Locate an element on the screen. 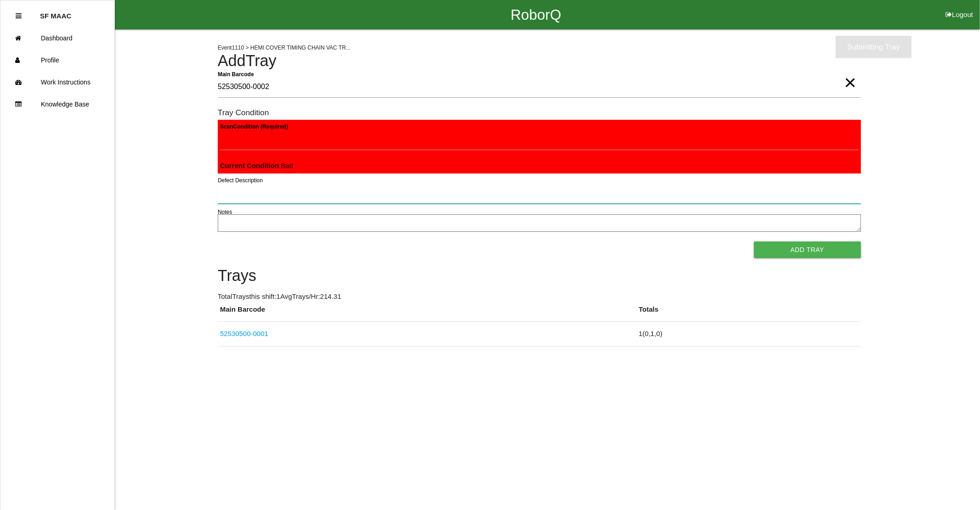  div: Close is located at coordinates (18, 16).